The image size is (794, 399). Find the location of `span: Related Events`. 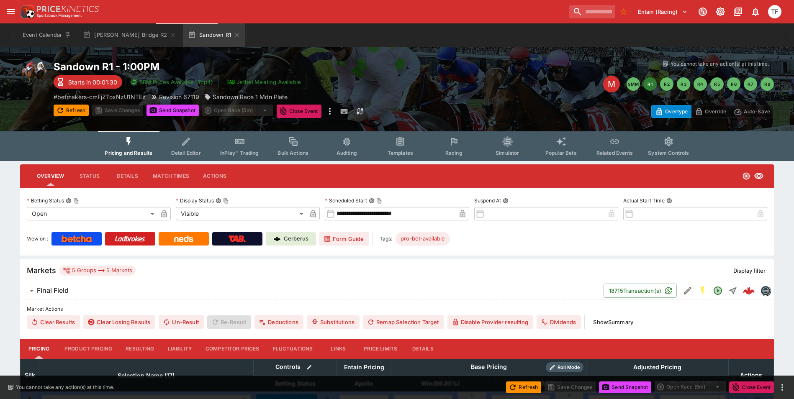

span: Related Events is located at coordinates (614, 153).